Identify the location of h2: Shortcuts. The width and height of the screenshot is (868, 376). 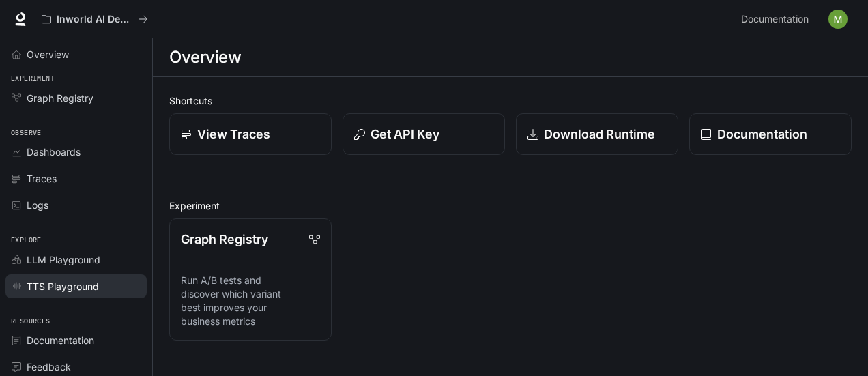
(511, 100).